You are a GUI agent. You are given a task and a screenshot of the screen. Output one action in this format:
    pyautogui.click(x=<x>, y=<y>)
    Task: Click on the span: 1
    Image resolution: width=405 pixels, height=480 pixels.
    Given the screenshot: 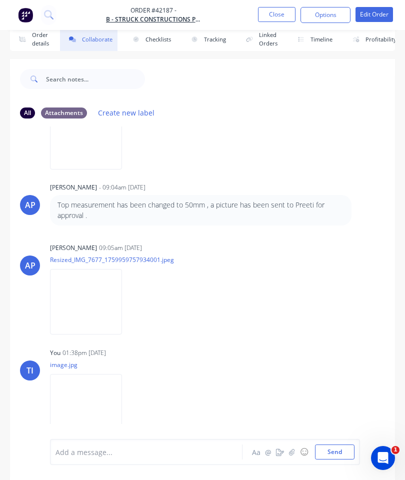 What is the action you would take?
    pyautogui.click(x=395, y=450)
    